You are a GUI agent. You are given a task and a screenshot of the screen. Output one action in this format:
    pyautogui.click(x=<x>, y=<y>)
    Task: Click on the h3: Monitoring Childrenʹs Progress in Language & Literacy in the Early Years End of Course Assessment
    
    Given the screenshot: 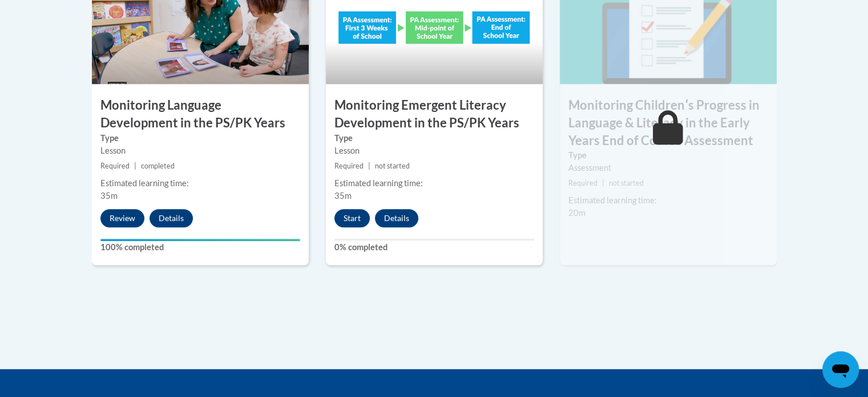 What is the action you would take?
    pyautogui.click(x=668, y=122)
    